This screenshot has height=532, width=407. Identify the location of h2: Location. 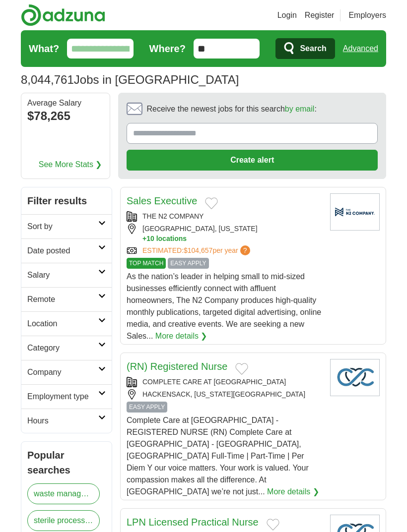
(62, 323).